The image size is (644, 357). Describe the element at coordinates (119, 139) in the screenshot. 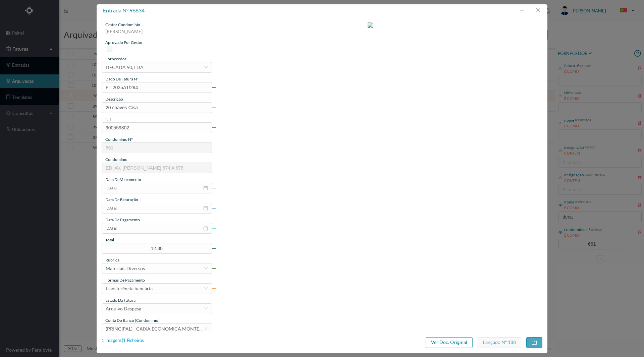

I see `span: condomínio nº` at that location.